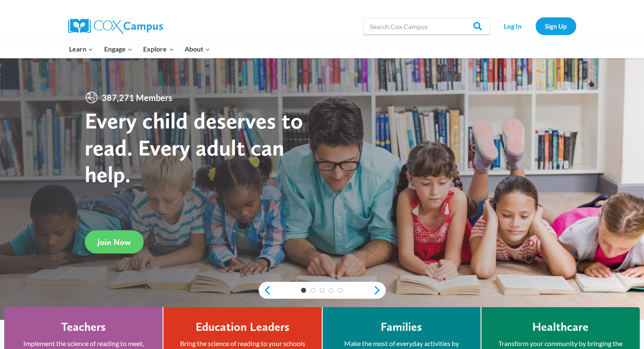 The width and height of the screenshot is (644, 349). I want to click on span: Explore, so click(159, 49).